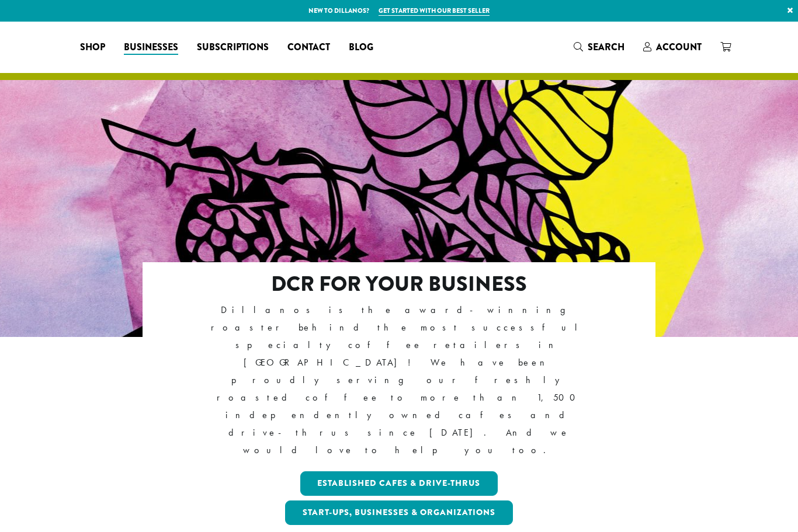 This screenshot has height=532, width=798. Describe the element at coordinates (232, 48) in the screenshot. I see `span: Subscriptions` at that location.